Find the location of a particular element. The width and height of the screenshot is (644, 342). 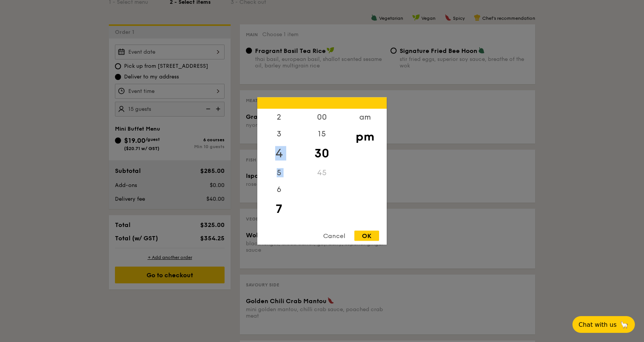

span: Chat with us is located at coordinates (598, 324).